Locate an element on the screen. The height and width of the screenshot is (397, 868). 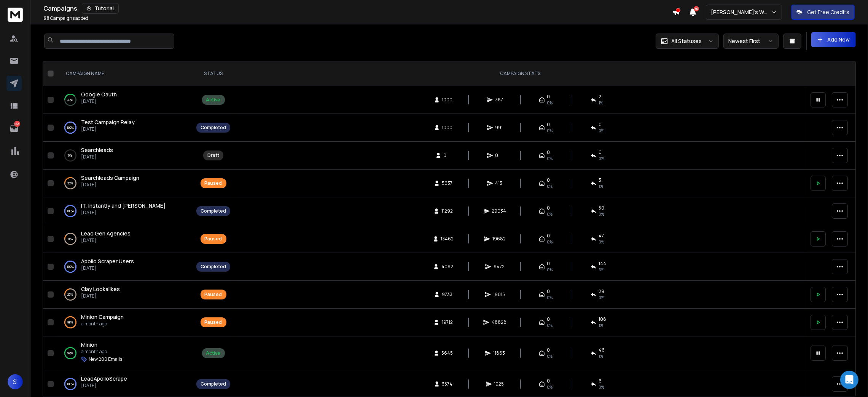
span: 46 is located at coordinates (602, 350).